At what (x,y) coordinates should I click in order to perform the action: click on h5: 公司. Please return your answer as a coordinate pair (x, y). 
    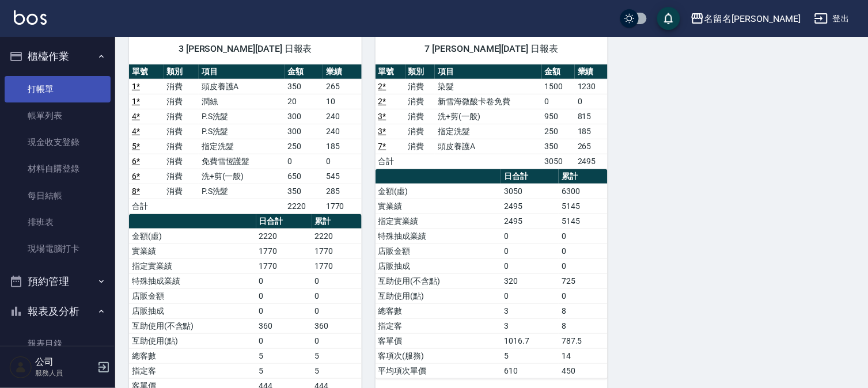
    Looking at the image, I should click on (65, 362).